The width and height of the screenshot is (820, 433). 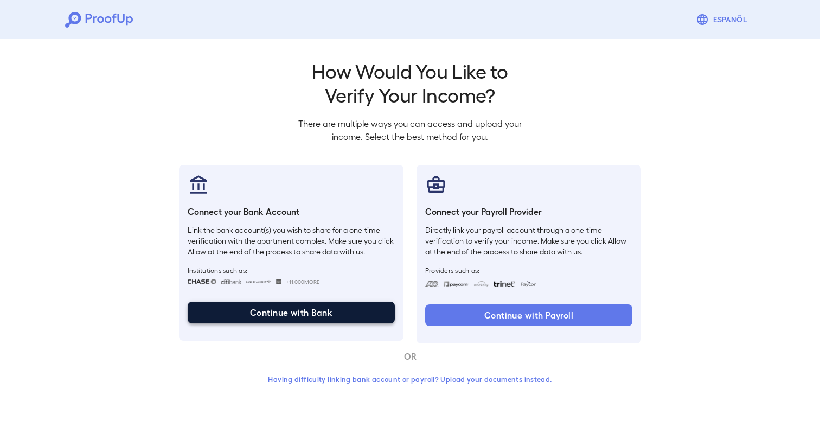 I want to click on img: paycom.svg, so click(x=456, y=284).